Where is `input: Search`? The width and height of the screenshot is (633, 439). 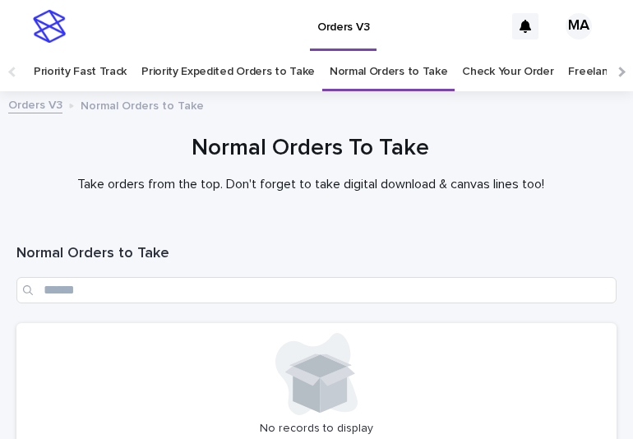
input: Search is located at coordinates (316, 290).